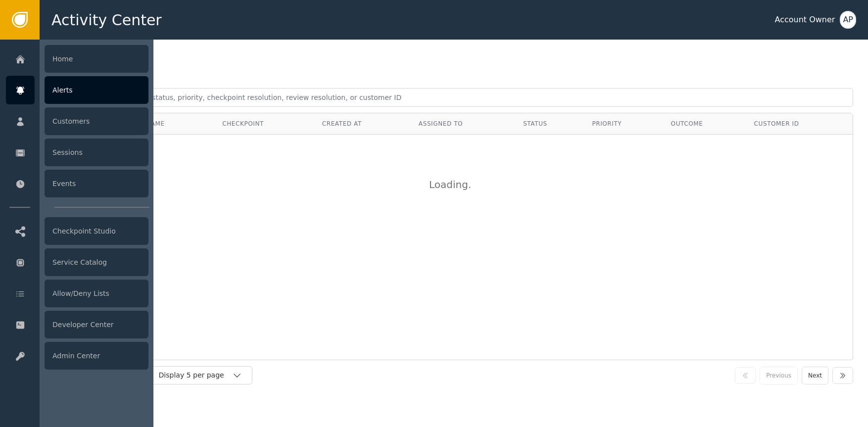  Describe the element at coordinates (97, 263) in the screenshot. I see `div: Service Catalog` at that location.